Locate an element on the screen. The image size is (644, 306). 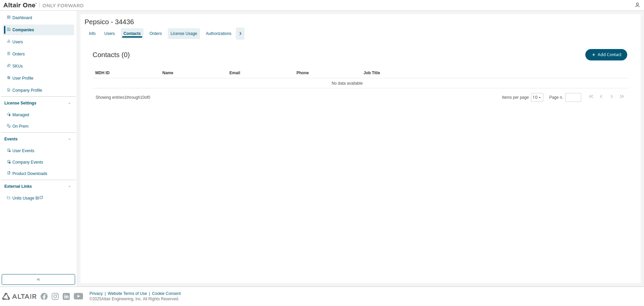
div: Cookie Consent is located at coordinates (168, 293).